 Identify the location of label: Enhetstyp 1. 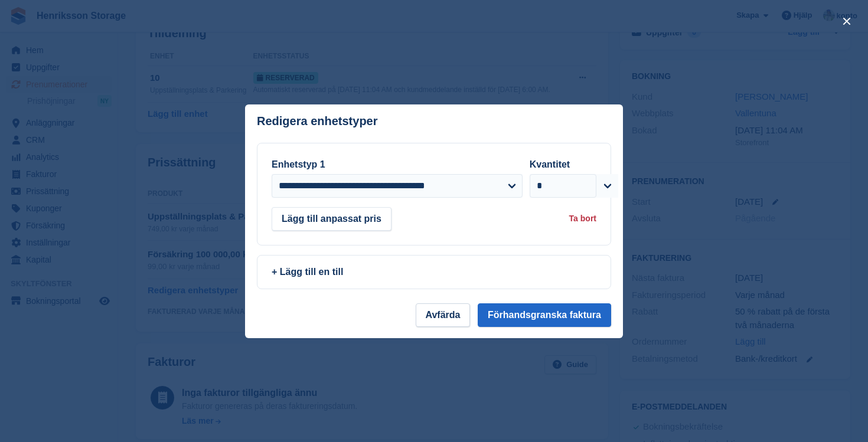
(298, 164).